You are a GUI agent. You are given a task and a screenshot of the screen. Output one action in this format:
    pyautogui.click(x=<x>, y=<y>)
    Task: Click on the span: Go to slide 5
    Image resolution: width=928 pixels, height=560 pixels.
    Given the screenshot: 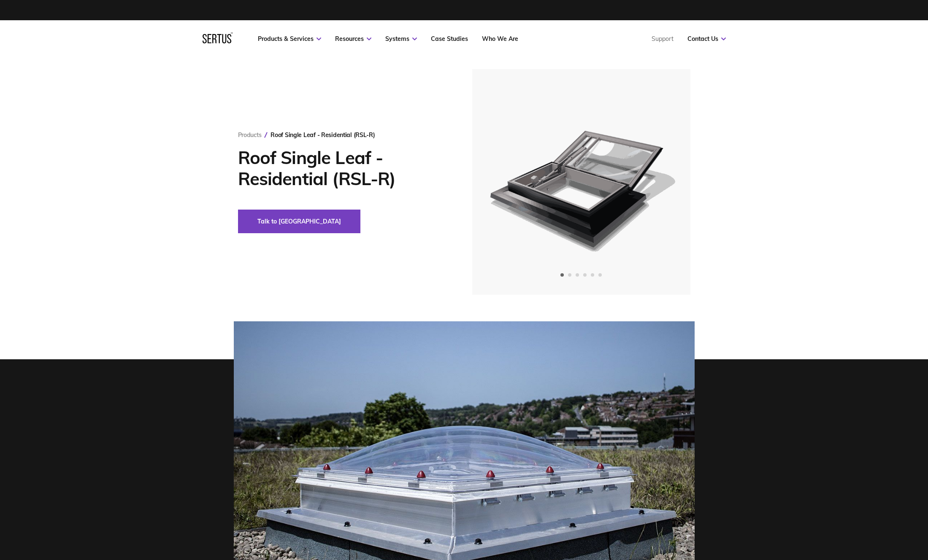 What is the action you would take?
    pyautogui.click(x=593, y=275)
    